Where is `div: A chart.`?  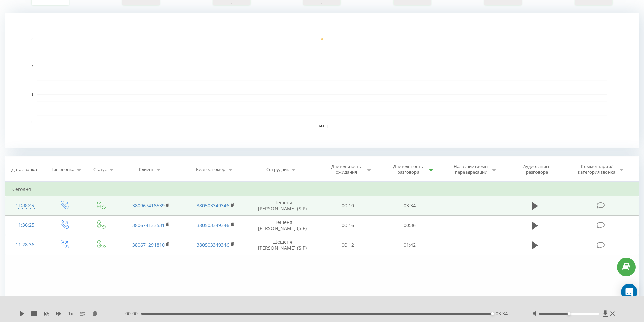 div: A chart. is located at coordinates (322, 80).